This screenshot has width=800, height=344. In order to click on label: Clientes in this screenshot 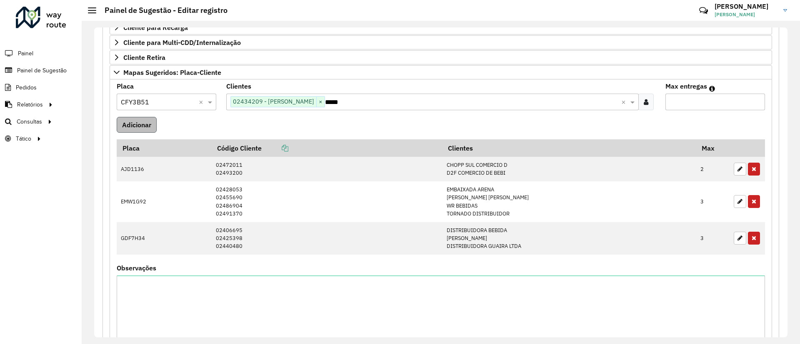, I will do `click(239, 86)`.